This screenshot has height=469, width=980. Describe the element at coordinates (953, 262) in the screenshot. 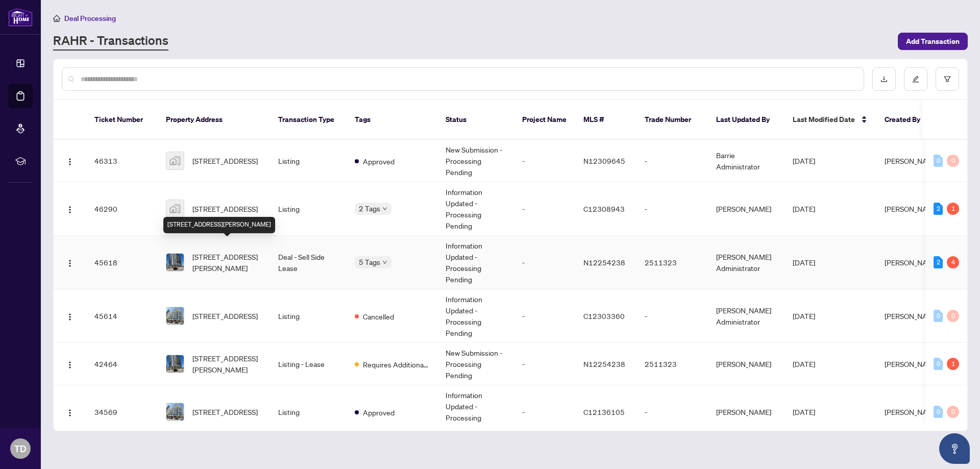

I see `div: 4` at that location.